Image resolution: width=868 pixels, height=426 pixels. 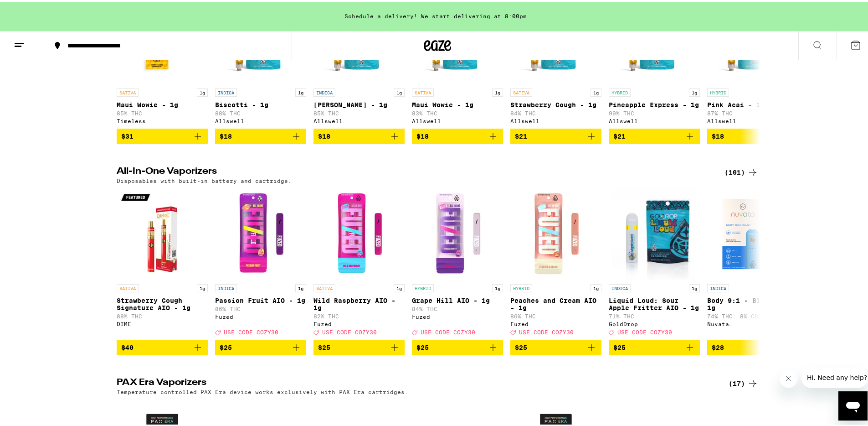 What do you see at coordinates (741, 170) in the screenshot?
I see `div: (101)` at bounding box center [741, 170].